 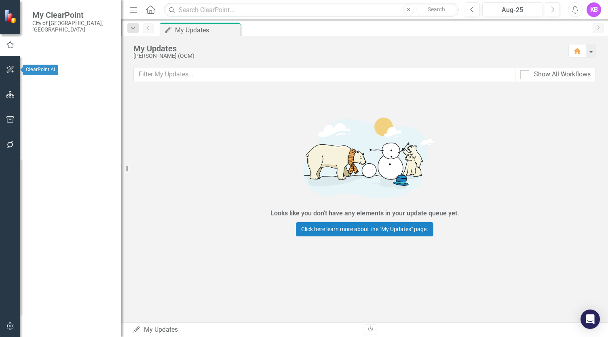 What do you see at coordinates (73, 224) in the screenshot?
I see `div: Utilities` at bounding box center [73, 224].